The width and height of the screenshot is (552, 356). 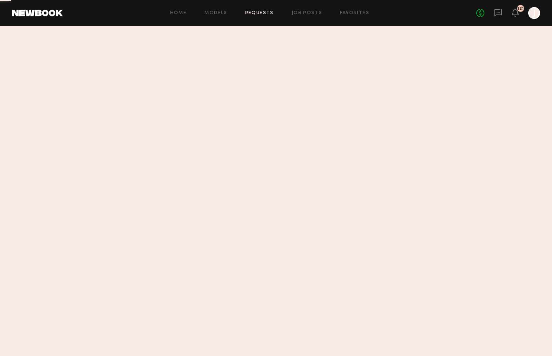 I want to click on a: Home, so click(x=178, y=13).